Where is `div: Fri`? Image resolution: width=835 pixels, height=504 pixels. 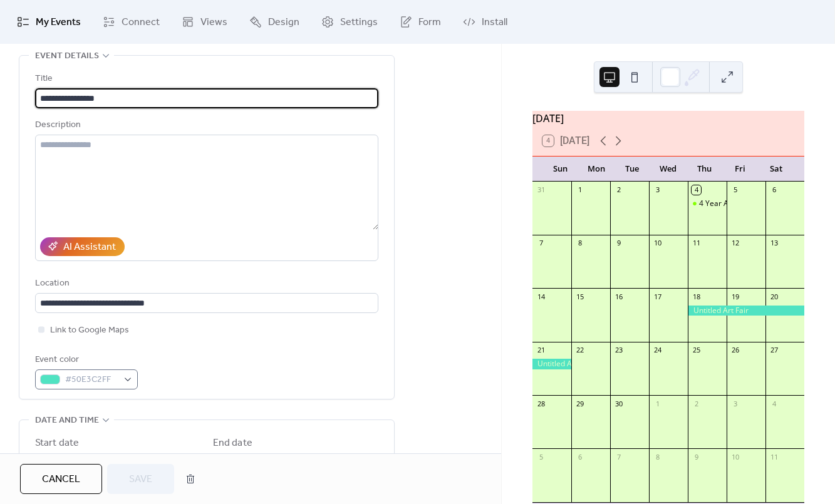 div: Fri is located at coordinates (739, 169).